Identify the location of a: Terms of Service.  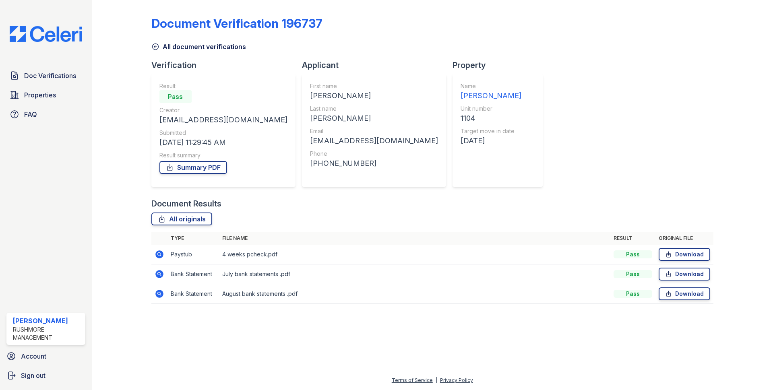
(412, 380).